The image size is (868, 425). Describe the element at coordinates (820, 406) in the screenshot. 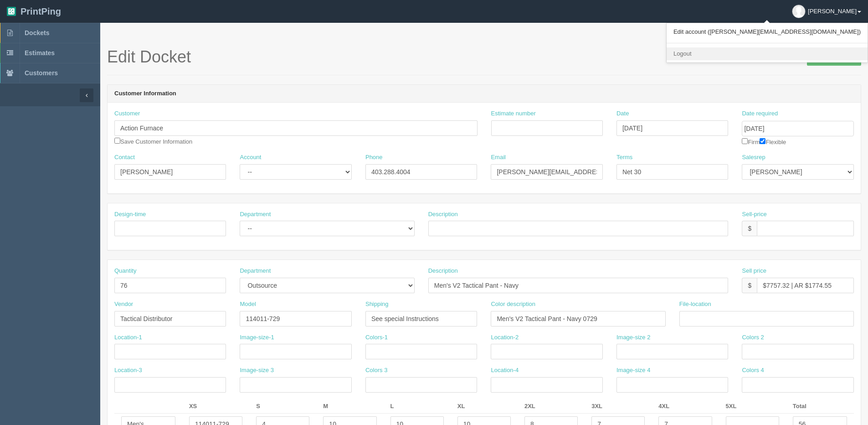

I see `th: Total` at that location.